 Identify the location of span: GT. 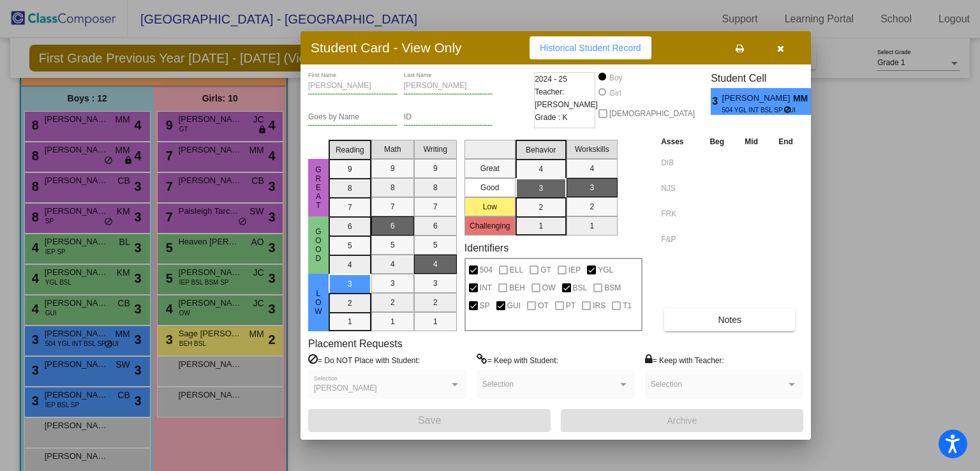
(545, 270).